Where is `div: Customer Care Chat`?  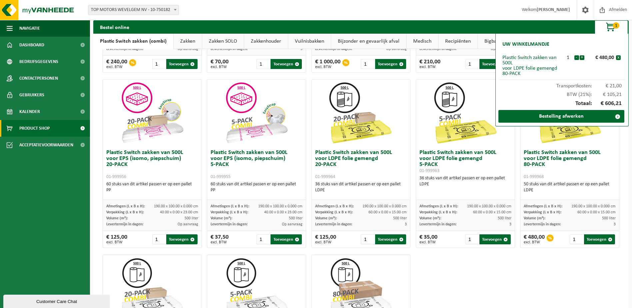 div: Customer Care Chat is located at coordinates (53, 8).